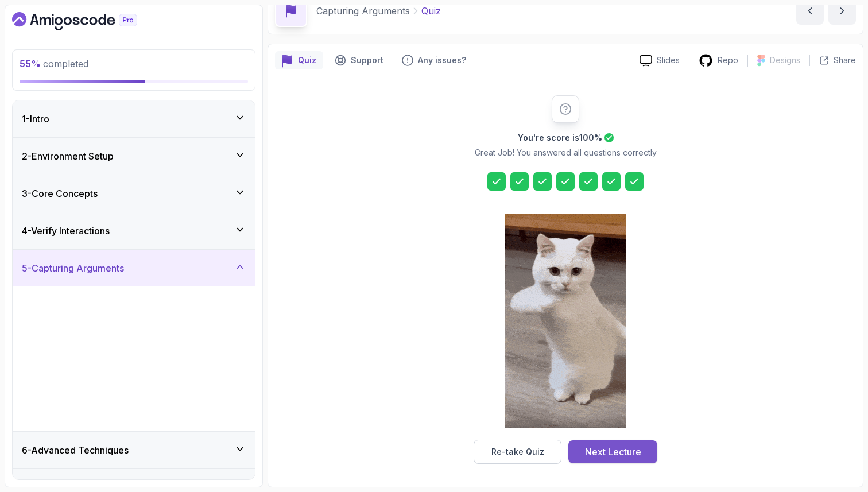 The width and height of the screenshot is (868, 492). I want to click on button: Support button, so click(359, 60).